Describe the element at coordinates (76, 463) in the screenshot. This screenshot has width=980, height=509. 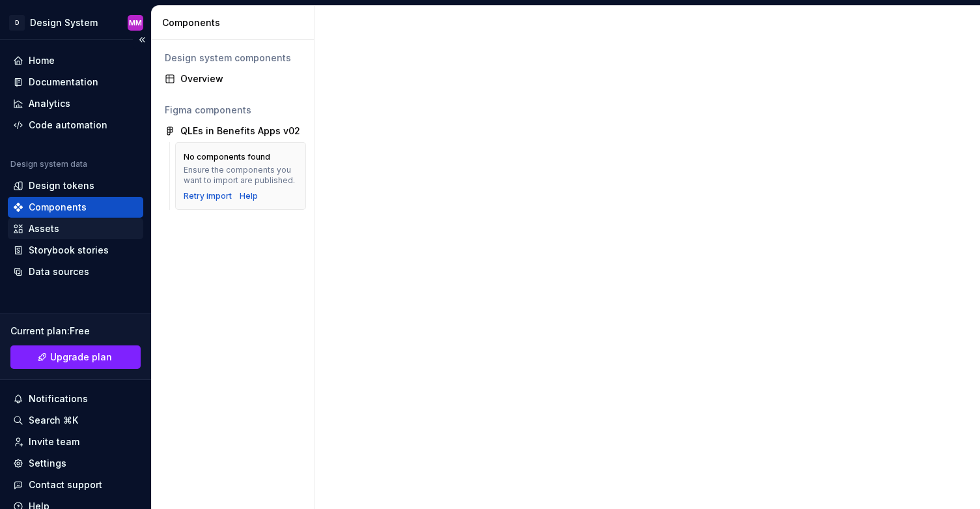
I see `a: Settings` at that location.